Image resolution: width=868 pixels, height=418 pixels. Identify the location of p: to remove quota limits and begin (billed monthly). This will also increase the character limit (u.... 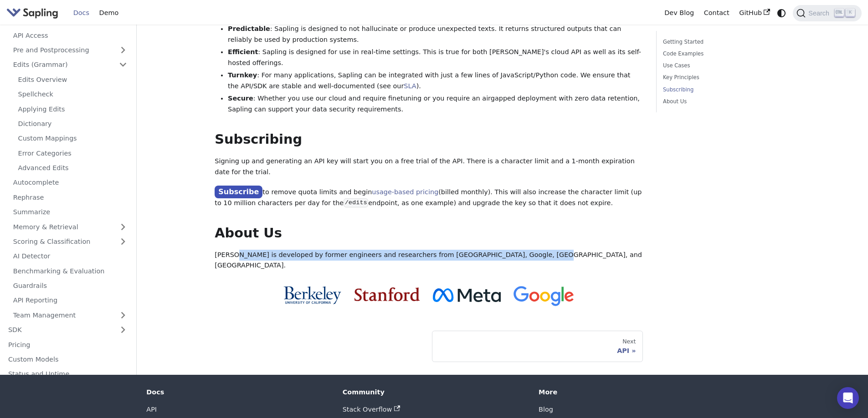
(429, 197).